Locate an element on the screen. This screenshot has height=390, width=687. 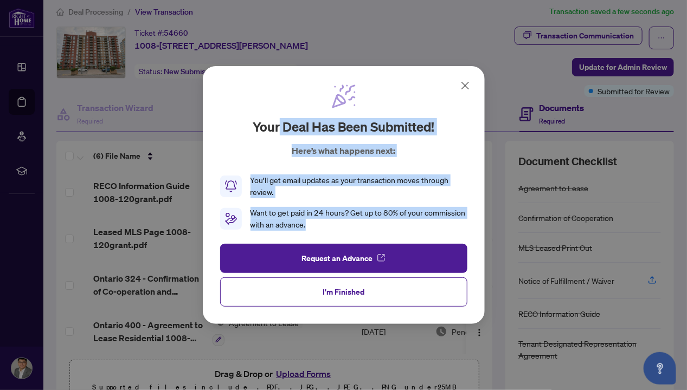
a: Request an Advance is located at coordinates (344, 259).